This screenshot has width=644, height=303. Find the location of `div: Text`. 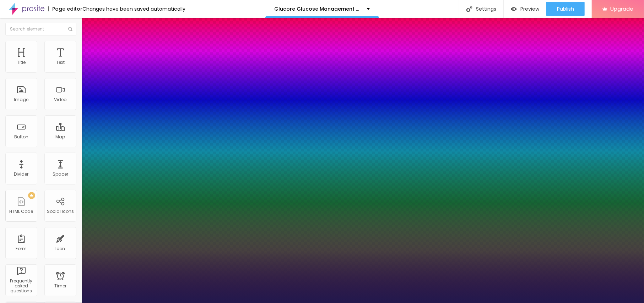

div: Text is located at coordinates (61, 62).